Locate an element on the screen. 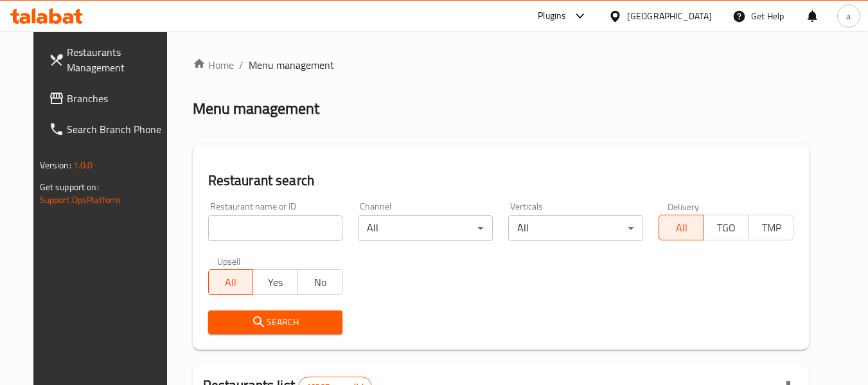  span: Search is located at coordinates (275, 322).